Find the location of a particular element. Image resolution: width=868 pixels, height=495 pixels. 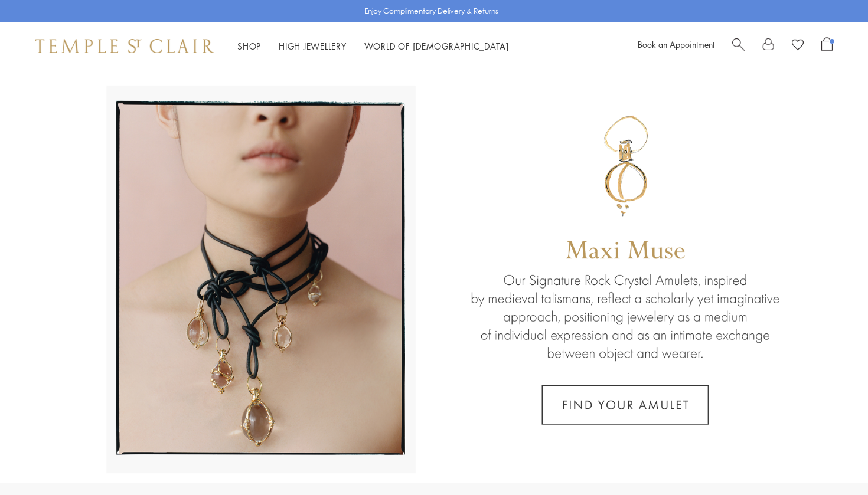

img: Temple St. Clair is located at coordinates (124, 46).